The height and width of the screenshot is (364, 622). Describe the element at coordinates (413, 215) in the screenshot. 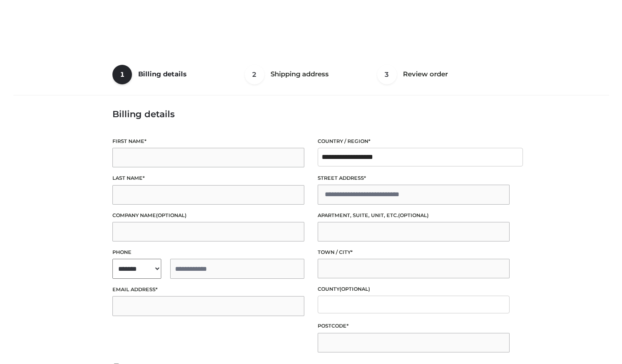

I see `label: Apartment, suite, unit, etc.` at that location.